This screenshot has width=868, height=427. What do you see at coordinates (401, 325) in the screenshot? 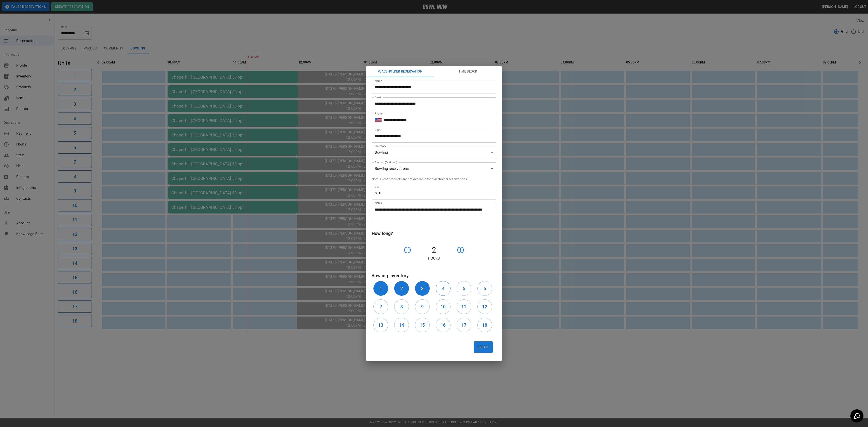
I see `button: 14` at bounding box center [401, 325].